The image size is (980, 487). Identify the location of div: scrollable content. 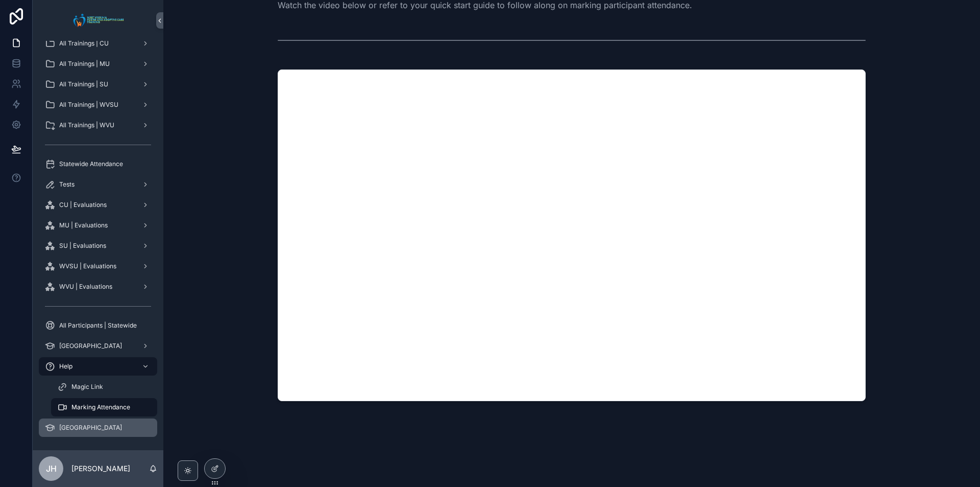
(98, 245).